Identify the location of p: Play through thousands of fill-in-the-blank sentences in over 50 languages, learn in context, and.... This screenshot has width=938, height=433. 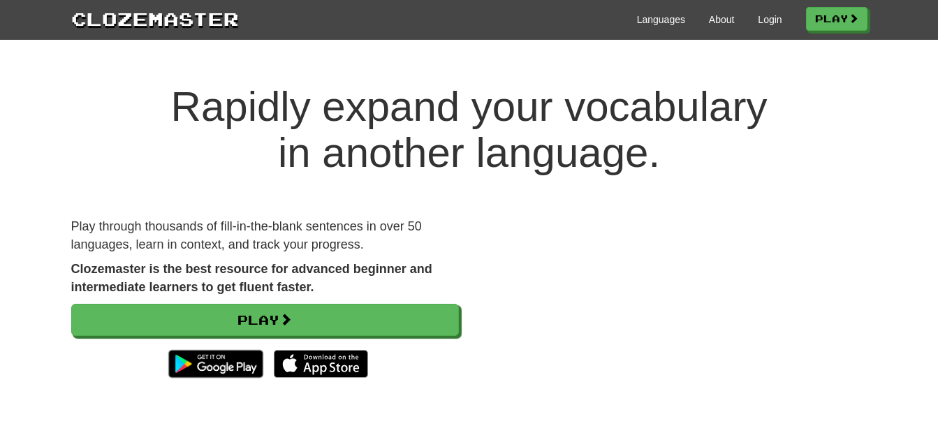
(265, 235).